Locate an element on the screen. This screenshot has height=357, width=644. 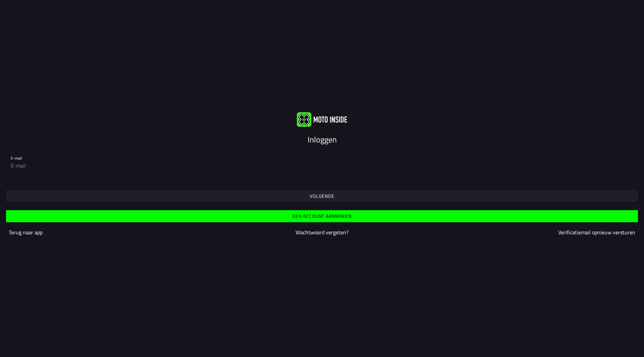
a: Wachtwoord vergeten? is located at coordinates (322, 232).